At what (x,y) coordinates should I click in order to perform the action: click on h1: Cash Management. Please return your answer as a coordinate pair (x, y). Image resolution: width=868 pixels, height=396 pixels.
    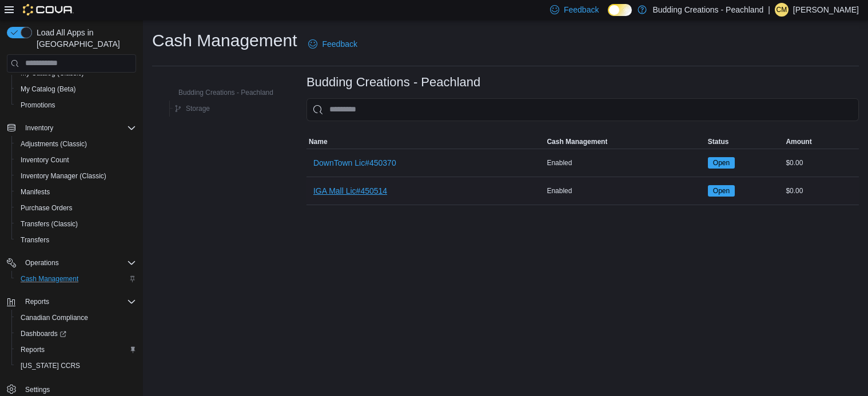
    Looking at the image, I should click on (224, 40).